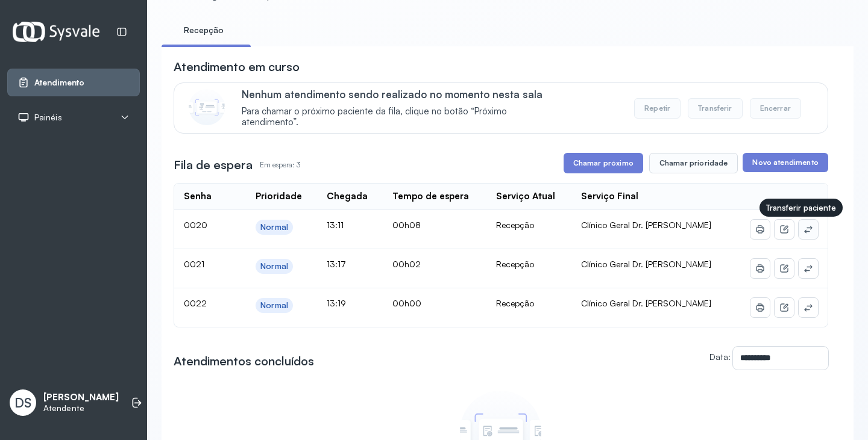 This screenshot has height=440, width=868. Describe the element at coordinates (431, 197) in the screenshot. I see `div: Tempo de espera` at that location.